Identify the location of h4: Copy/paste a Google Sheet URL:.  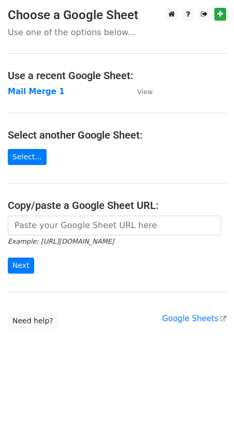
(117, 205).